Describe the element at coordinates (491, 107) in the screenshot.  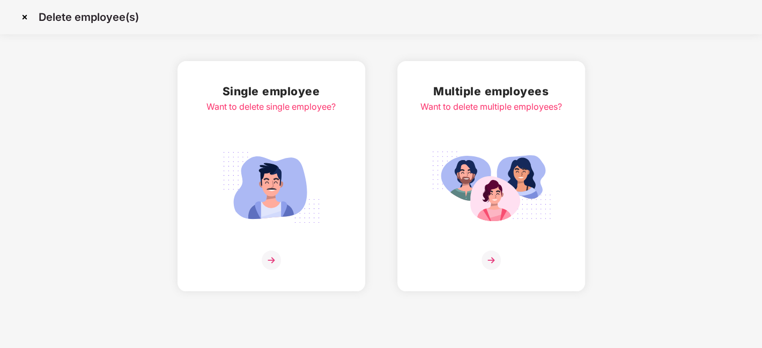
I see `div: Want to delete multiple employees?` at that location.